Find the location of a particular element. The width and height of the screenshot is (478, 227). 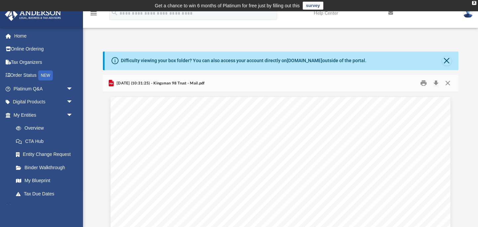

button: Print is located at coordinates (424, 83).